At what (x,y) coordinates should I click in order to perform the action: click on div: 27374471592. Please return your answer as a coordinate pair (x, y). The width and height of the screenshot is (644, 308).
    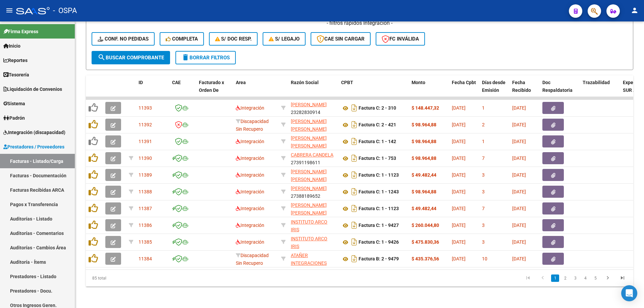
    Looking at the image, I should click on (313, 175).